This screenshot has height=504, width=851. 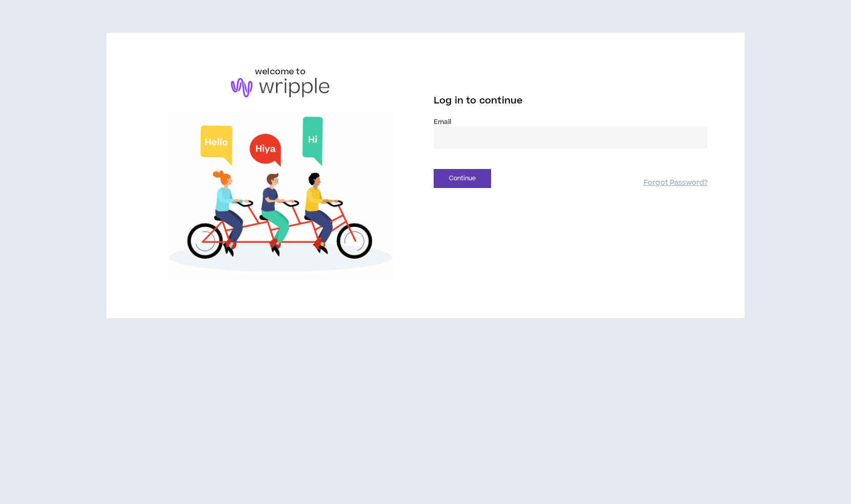 I want to click on a: Forgot Password?, so click(x=675, y=183).